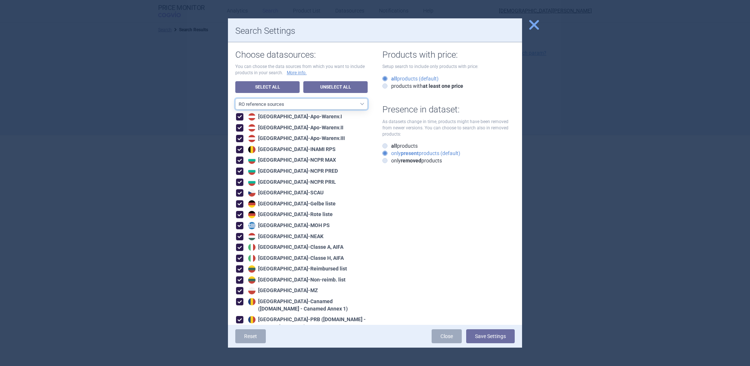 Image resolution: width=750 pixels, height=366 pixels. What do you see at coordinates (252, 150) in the screenshot?
I see `img: Belgium` at bounding box center [252, 150].